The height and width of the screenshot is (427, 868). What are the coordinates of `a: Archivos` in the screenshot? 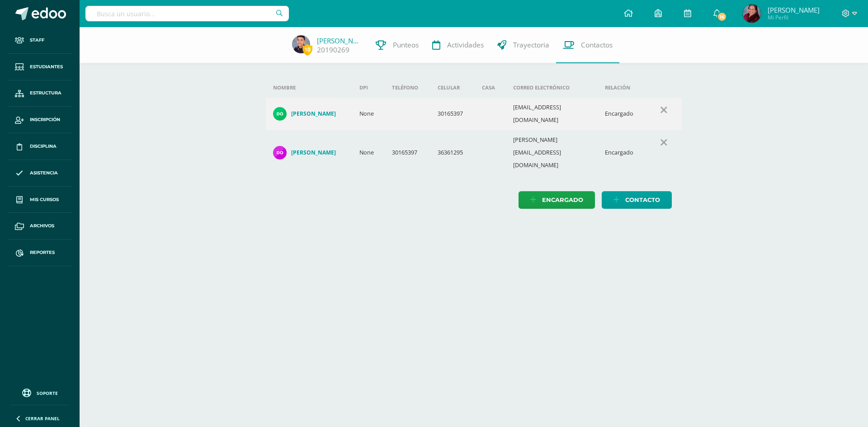 It's located at (40, 226).